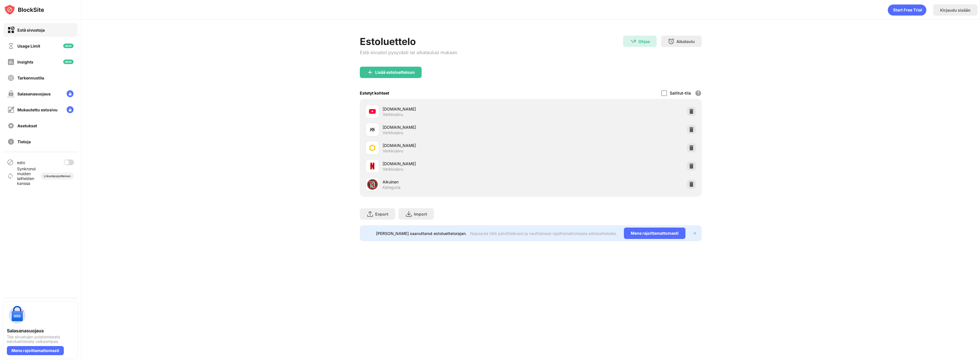 The width and height of the screenshot is (980, 362). Describe the element at coordinates (695, 233) in the screenshot. I see `img: x-button.svg` at that location.